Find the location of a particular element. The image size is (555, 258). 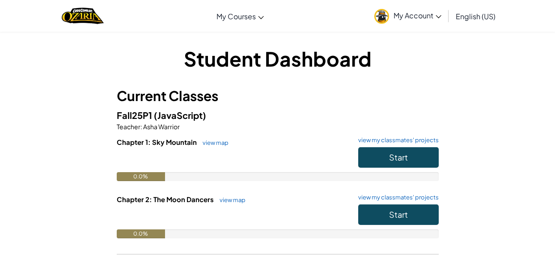

span: Chapter 2: The Moon Dancers is located at coordinates (166, 199).